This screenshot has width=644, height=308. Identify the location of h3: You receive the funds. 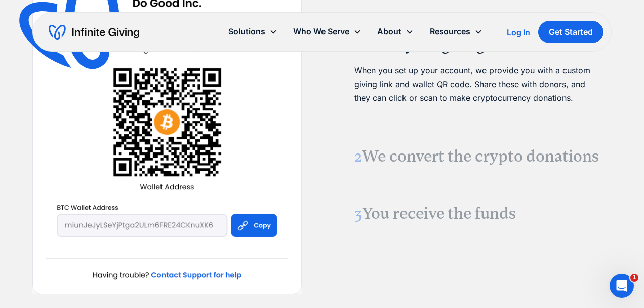
(476, 214).